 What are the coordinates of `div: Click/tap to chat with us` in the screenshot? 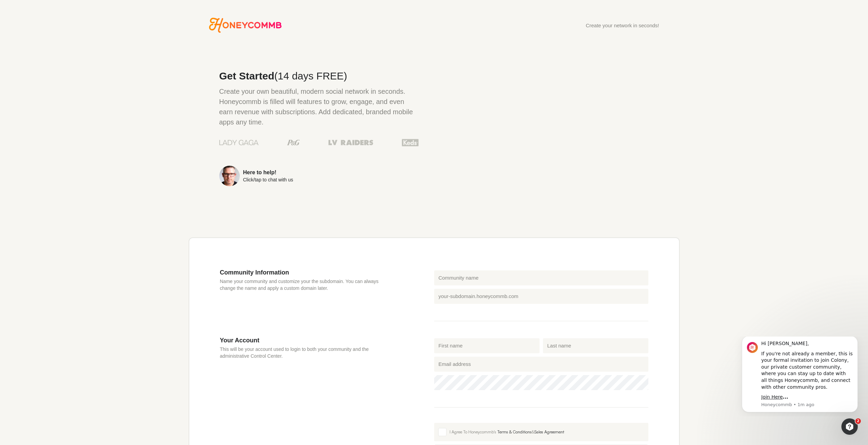 It's located at (268, 179).